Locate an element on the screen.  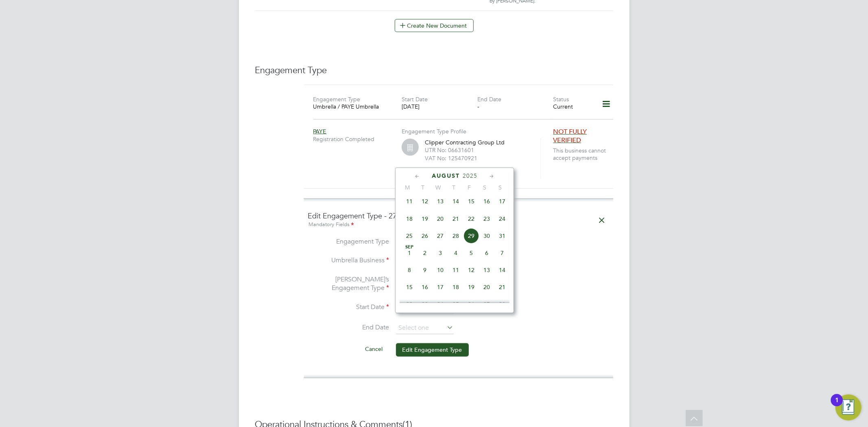
button: Edit Engagement Type is located at coordinates (432, 349).